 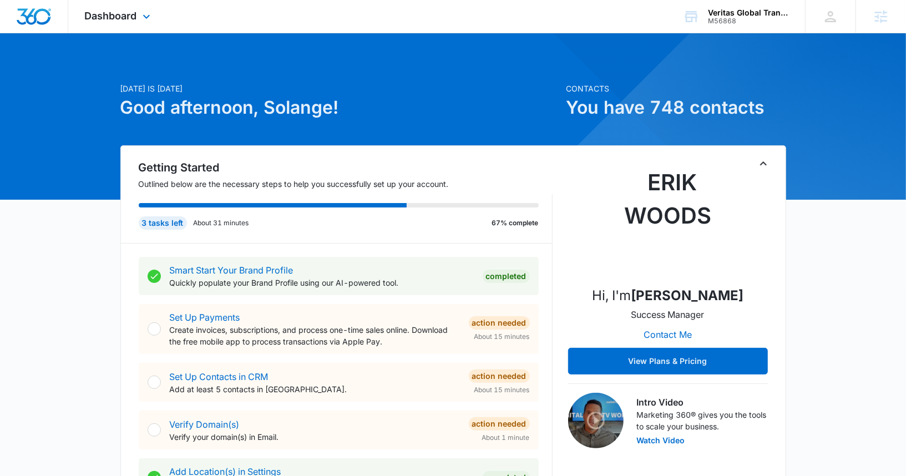 I want to click on button: View Plans & Pricing, so click(x=668, y=361).